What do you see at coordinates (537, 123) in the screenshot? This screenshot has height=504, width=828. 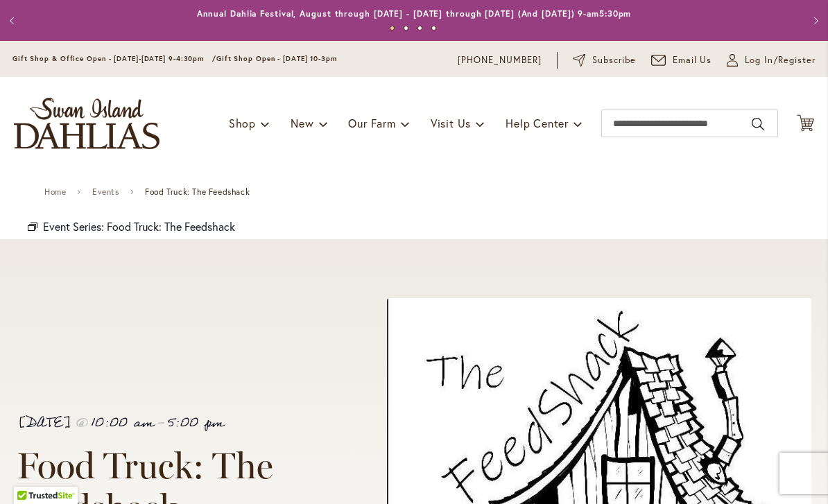 I see `span: Help Center` at bounding box center [537, 123].